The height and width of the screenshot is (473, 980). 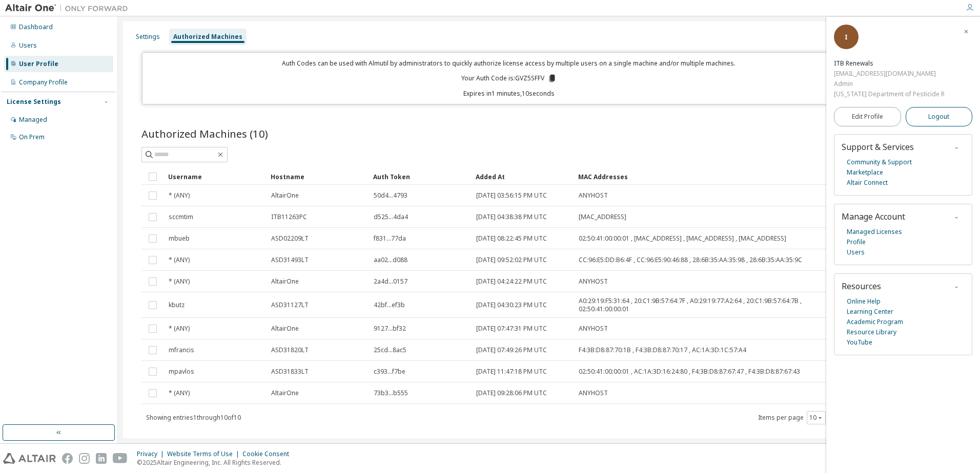 What do you see at coordinates (690, 371) in the screenshot?
I see `span: 02:50:41:00:00:01 , AC:1A:3D:16:24:80 , F4:3B:D8:87:67:47 , F4:3B:D8:87:67:43` at bounding box center [690, 371].